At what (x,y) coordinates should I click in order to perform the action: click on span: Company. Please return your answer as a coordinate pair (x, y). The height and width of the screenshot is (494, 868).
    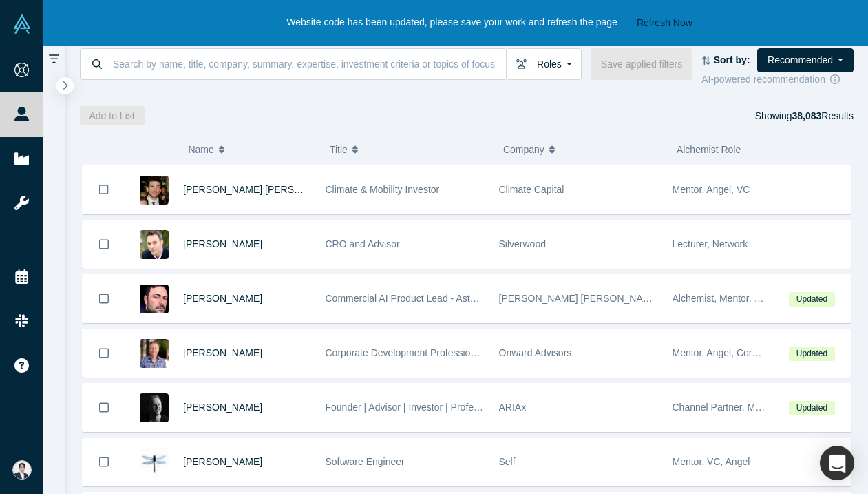
    Looking at the image, I should click on (524, 149).